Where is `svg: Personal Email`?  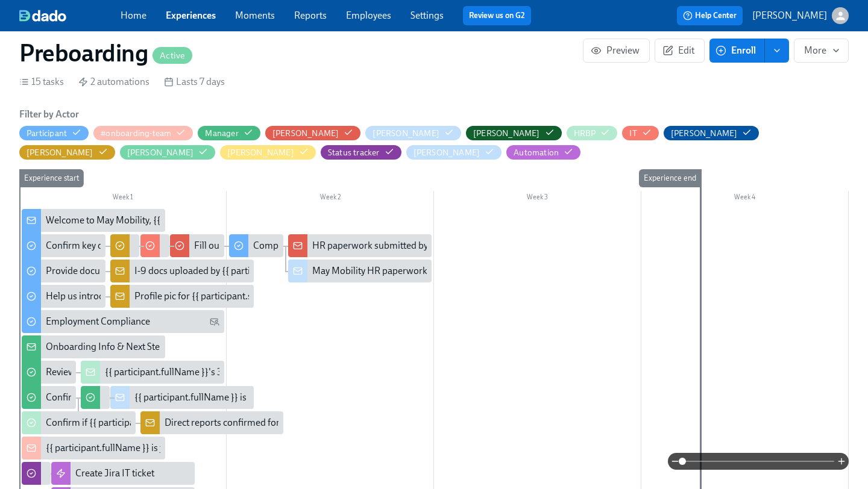
svg: Personal Email is located at coordinates (215, 322).